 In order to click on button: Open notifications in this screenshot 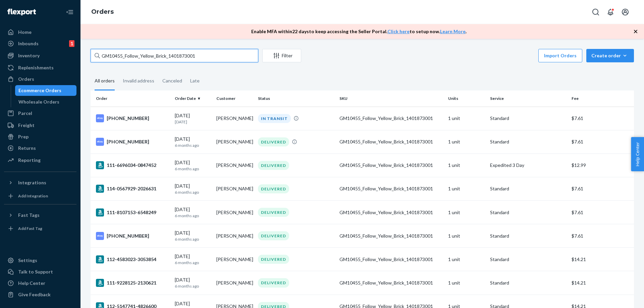, I will do `click(610, 12)`.